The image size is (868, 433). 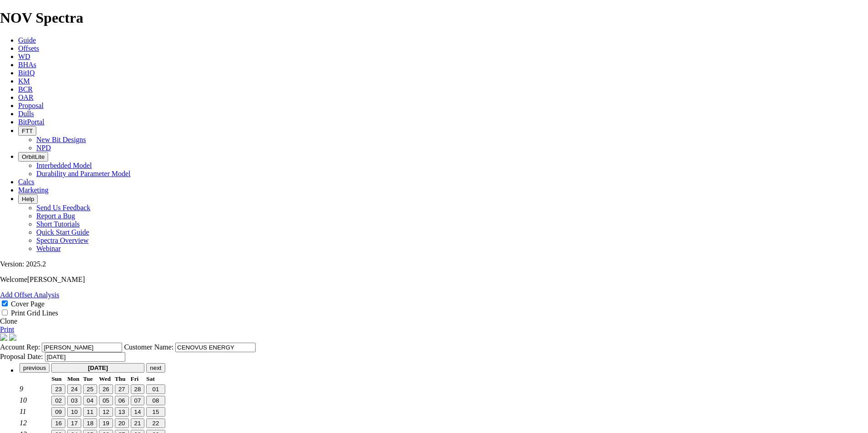 What do you see at coordinates (58, 224) in the screenshot?
I see `a: Short Tutorials` at bounding box center [58, 224].